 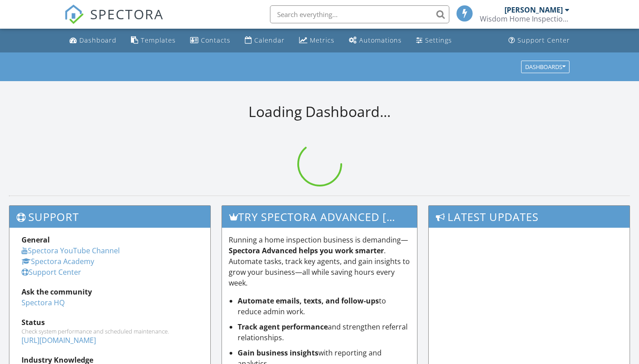 I want to click on div: Automations, so click(x=380, y=40).